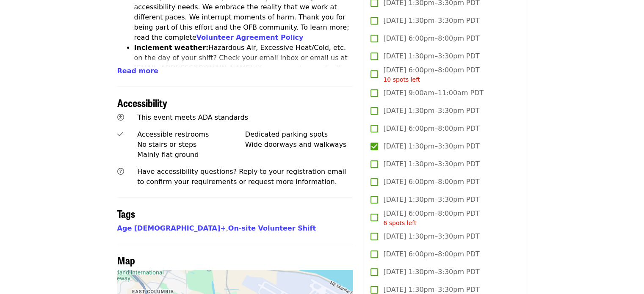 The width and height of the screenshot is (644, 294). Describe the element at coordinates (191, 134) in the screenshot. I see `div: Accessible restrooms` at that location.